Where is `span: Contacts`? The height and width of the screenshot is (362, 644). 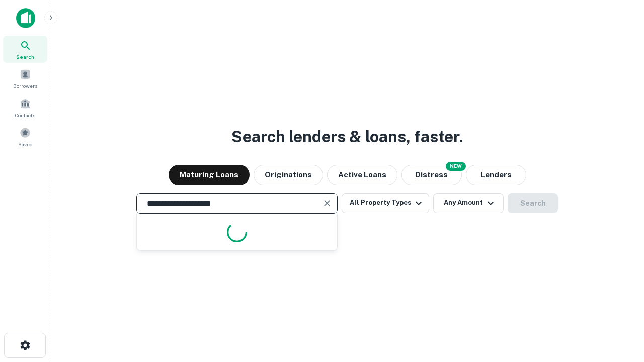 span: Contacts is located at coordinates (25, 115).